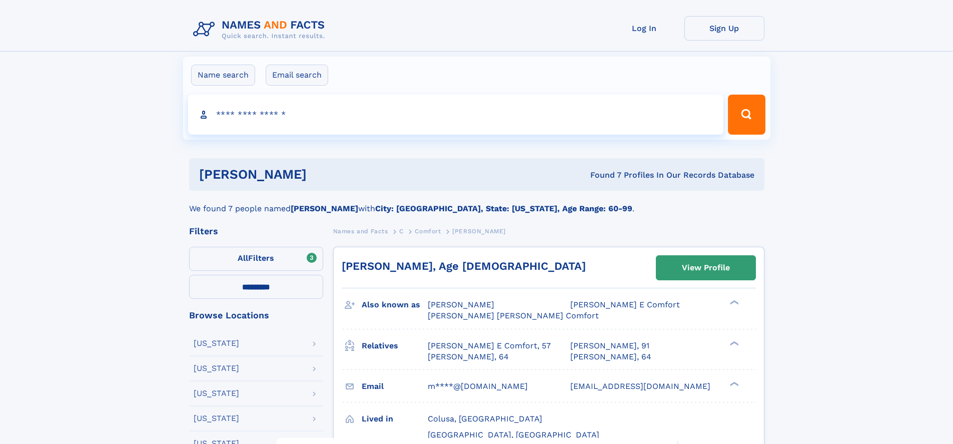 Image resolution: width=953 pixels, height=444 pixels. What do you see at coordinates (477, 203) in the screenshot?
I see `div: We found 7 people named with .` at bounding box center [477, 203].